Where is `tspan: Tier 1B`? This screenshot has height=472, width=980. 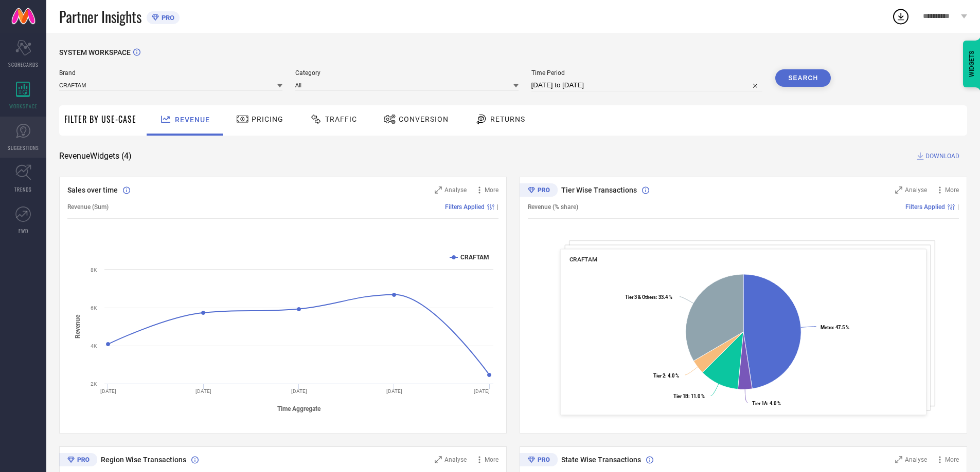 tspan: Tier 1B is located at coordinates (680, 396).